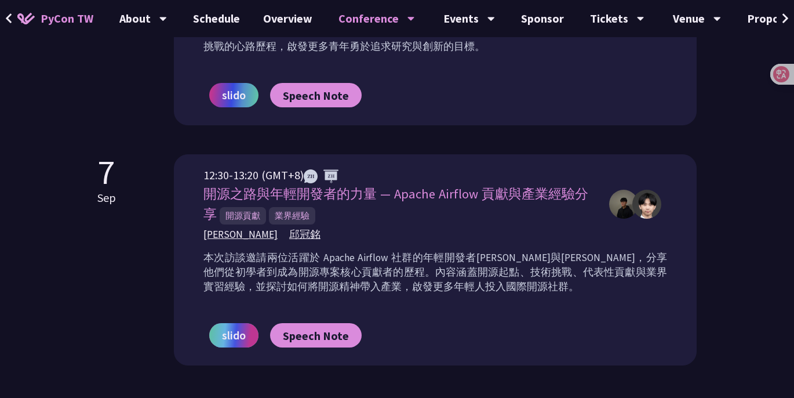 The width and height of the screenshot is (794, 398). I want to click on img: Home icon of PyCon TW 2025, so click(26, 19).